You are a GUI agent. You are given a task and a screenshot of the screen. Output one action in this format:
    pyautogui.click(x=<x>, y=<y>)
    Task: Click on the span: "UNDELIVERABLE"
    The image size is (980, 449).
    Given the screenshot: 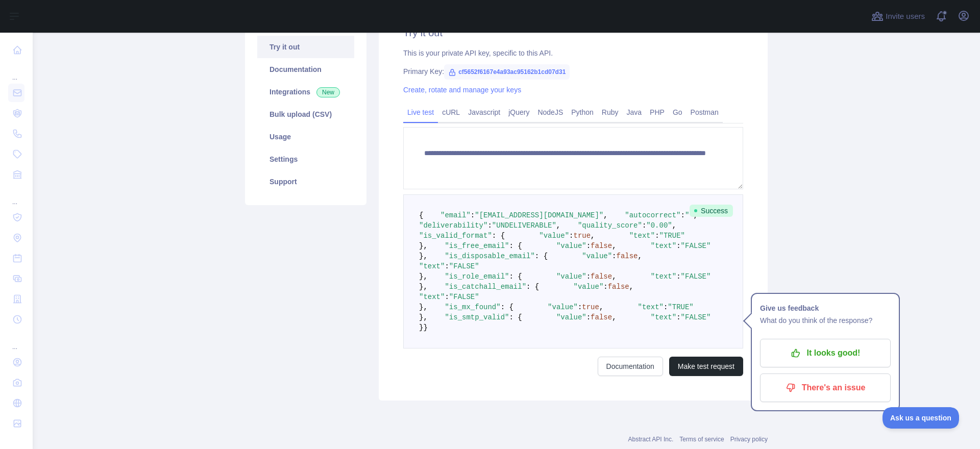 What is the action you would take?
    pyautogui.click(x=524, y=225)
    